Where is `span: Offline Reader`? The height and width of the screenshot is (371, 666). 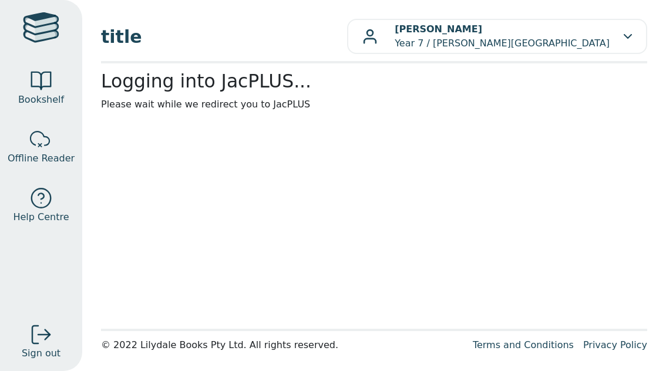 span: Offline Reader is located at coordinates (41, 159).